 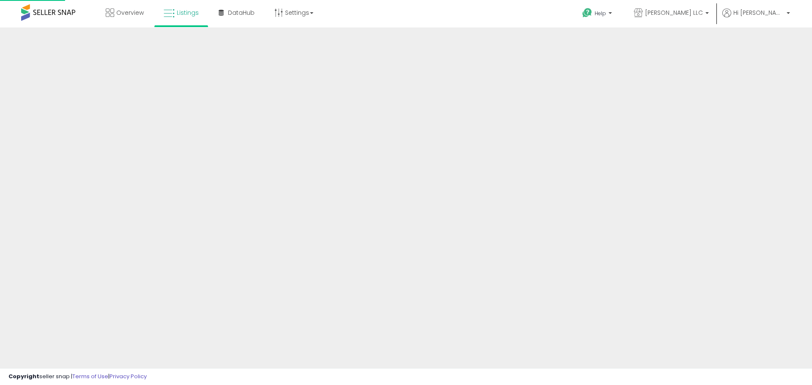 I want to click on span: DataHub, so click(x=241, y=13).